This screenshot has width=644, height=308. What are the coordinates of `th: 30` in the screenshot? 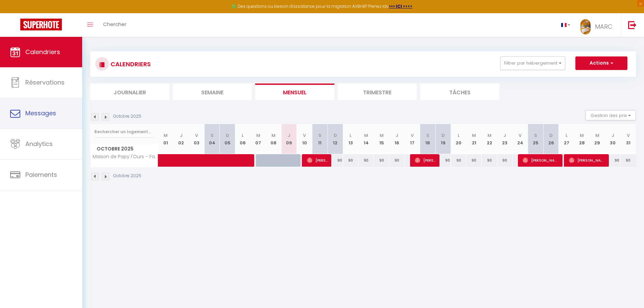 It's located at (613, 139).